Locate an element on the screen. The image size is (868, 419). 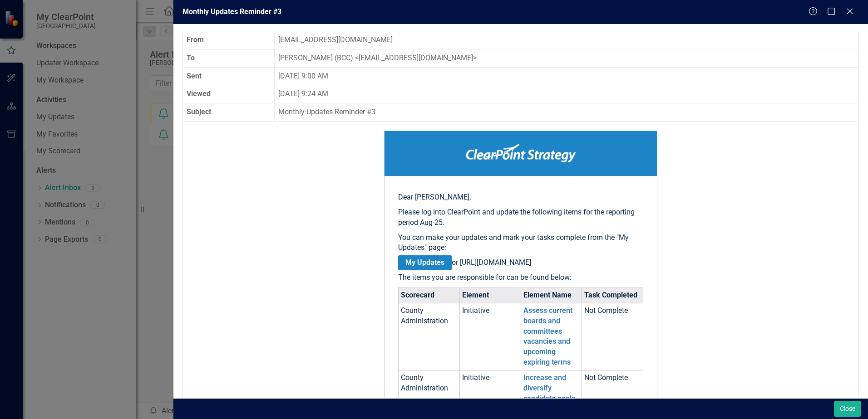
button: Close is located at coordinates (848, 409).